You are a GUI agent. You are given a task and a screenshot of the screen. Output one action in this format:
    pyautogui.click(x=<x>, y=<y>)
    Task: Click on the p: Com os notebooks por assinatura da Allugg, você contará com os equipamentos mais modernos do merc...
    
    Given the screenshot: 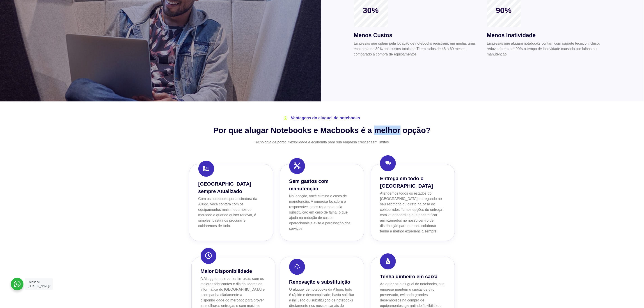 What is the action you would take?
    pyautogui.click(x=231, y=212)
    